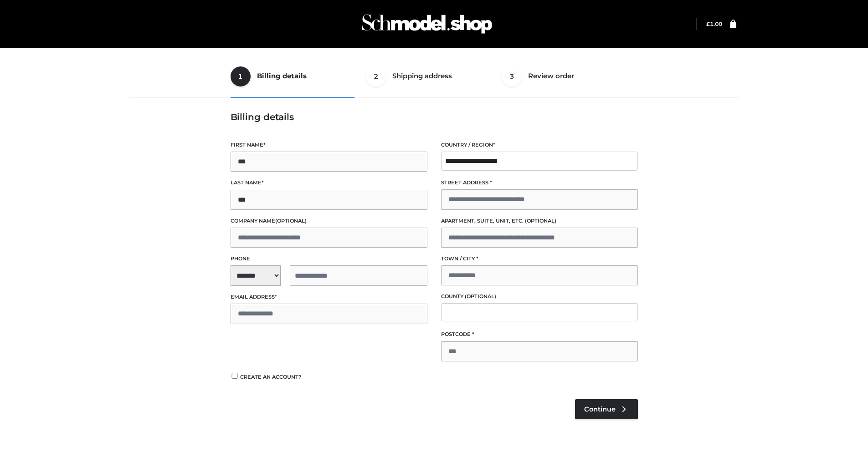 The image size is (868, 452). What do you see at coordinates (270, 377) in the screenshot?
I see `span: Create an account?` at bounding box center [270, 377].